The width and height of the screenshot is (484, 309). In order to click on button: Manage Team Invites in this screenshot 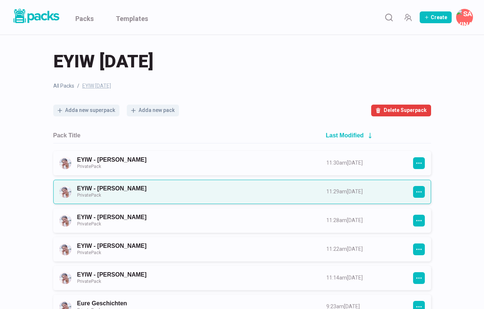, I will do `click(408, 17)`.